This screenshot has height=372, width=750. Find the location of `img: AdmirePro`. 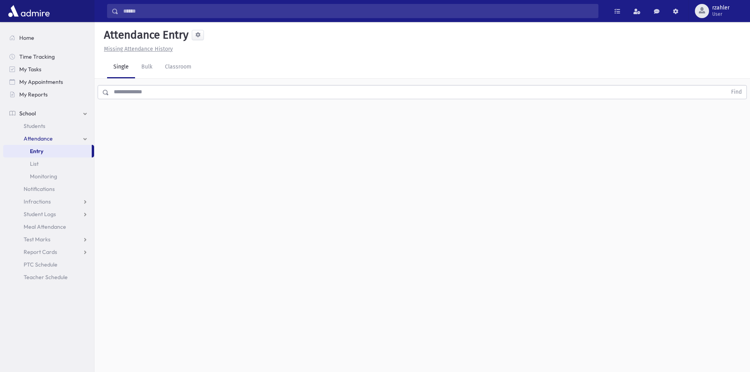

img: AdmirePro is located at coordinates (29, 11).